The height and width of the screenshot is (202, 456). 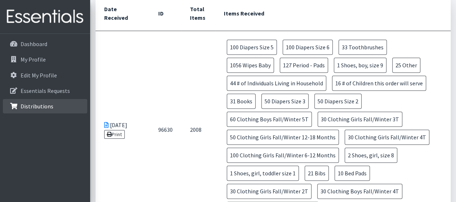 What do you see at coordinates (45, 75) in the screenshot?
I see `a: Edit My Profile` at bounding box center [45, 75].